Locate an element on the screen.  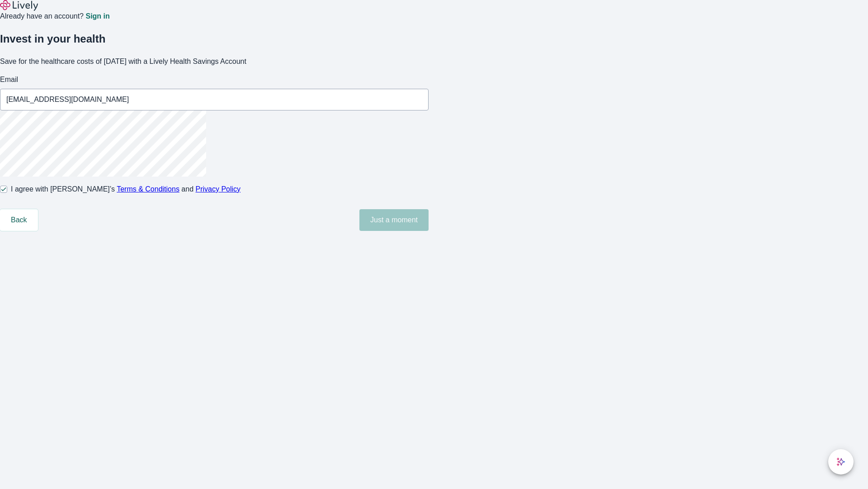
div: Sign in is located at coordinates (97, 16).